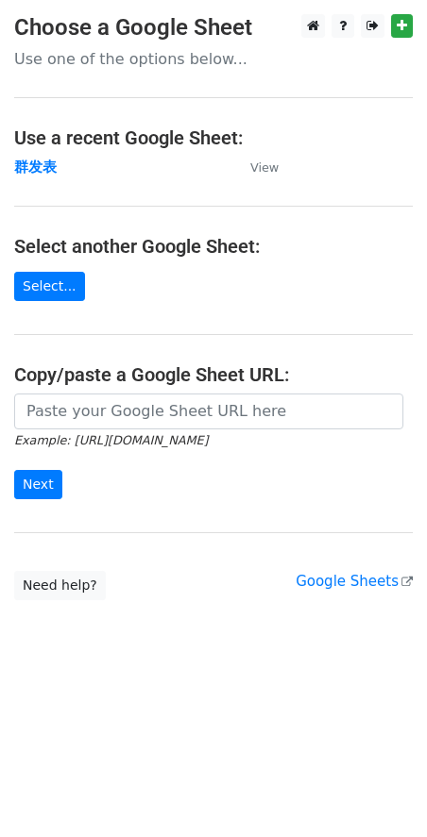  I want to click on strong: 群发表, so click(35, 167).